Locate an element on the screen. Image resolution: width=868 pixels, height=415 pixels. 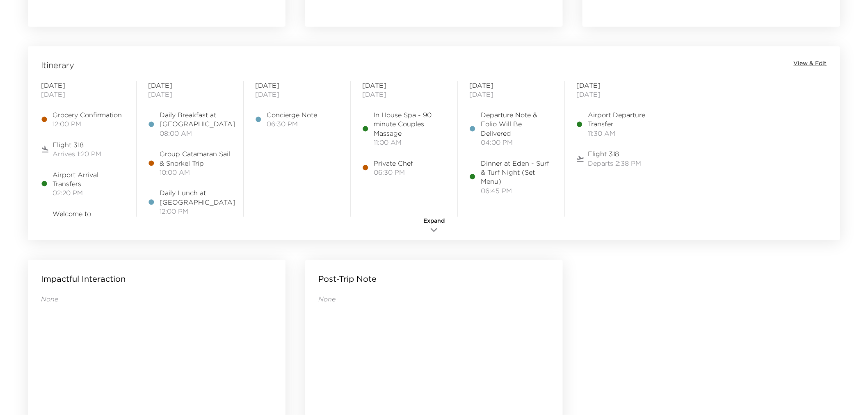
span: 11:00 AM is located at coordinates (410, 142).